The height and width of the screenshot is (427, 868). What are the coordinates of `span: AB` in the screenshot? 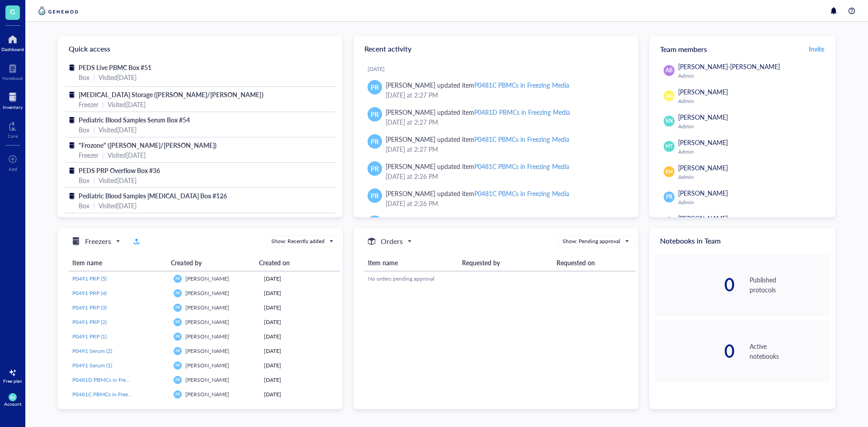 It's located at (669, 71).